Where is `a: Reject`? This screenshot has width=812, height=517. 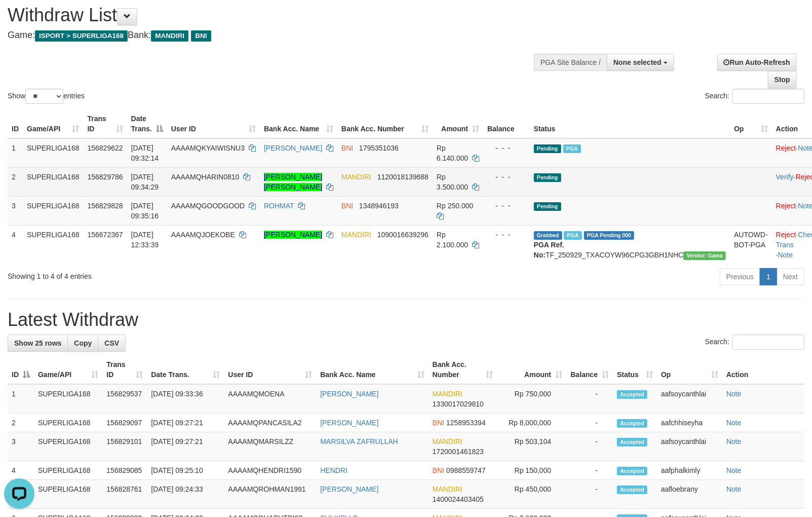
a: Reject is located at coordinates (787, 235).